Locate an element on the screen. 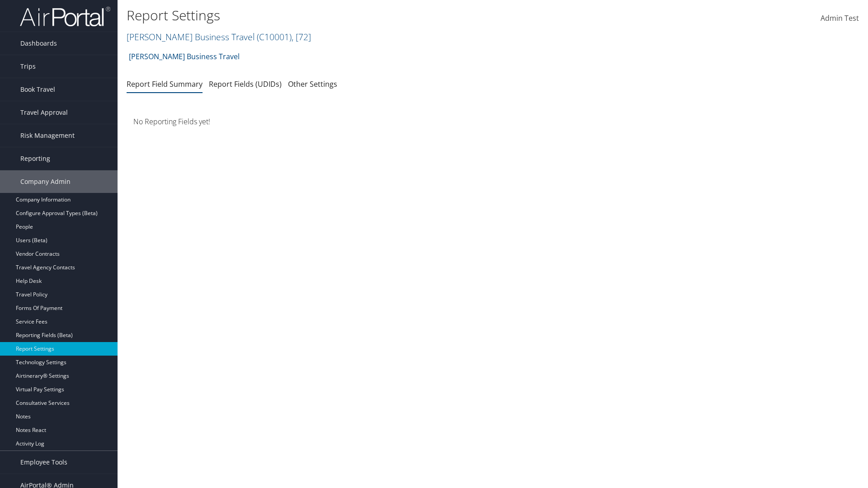 This screenshot has height=488, width=868. a: Admin Test is located at coordinates (839, 18).